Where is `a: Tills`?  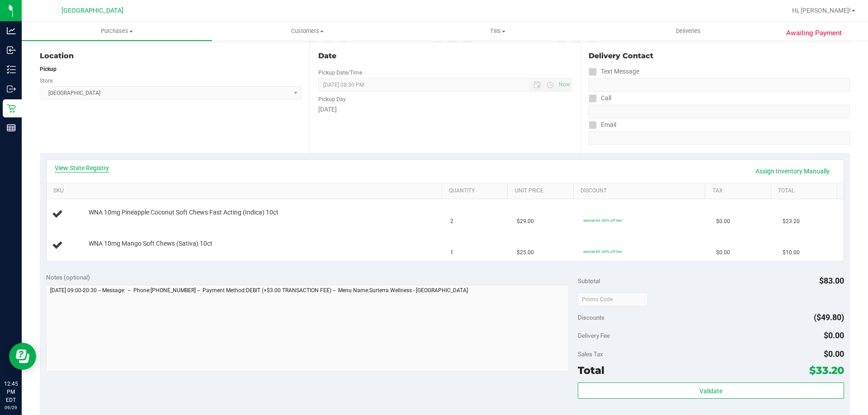
a: Tills is located at coordinates (497, 31).